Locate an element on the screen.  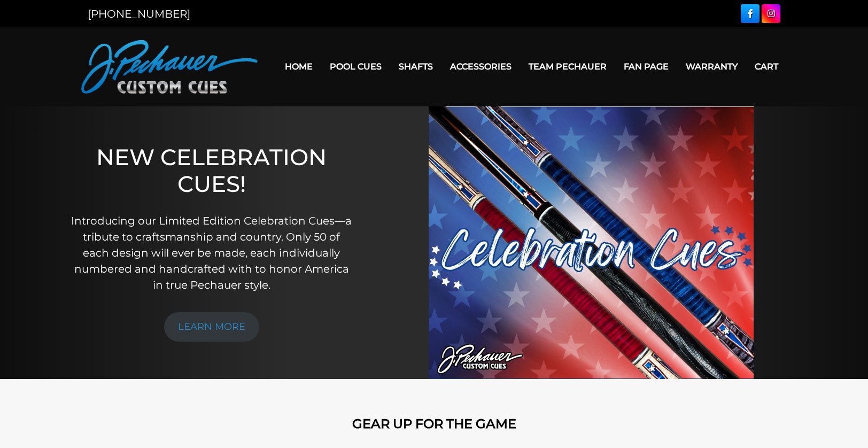
a: Fan Page is located at coordinates (647, 66).